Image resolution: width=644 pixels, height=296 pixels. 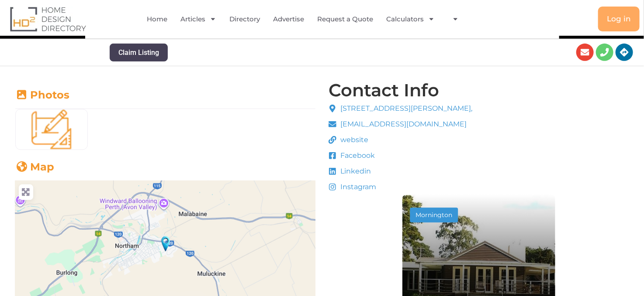 What do you see at coordinates (138, 52) in the screenshot?
I see `button: Claim Listing` at bounding box center [138, 52].